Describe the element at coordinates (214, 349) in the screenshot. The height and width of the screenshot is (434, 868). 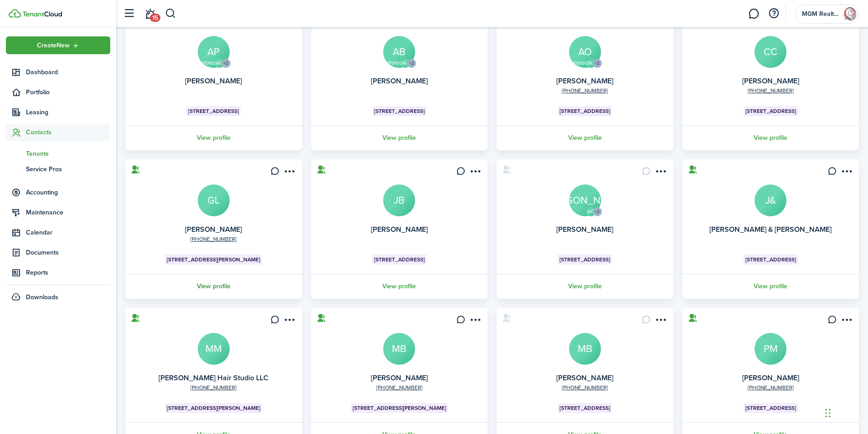
I see `a: MM` at that location.